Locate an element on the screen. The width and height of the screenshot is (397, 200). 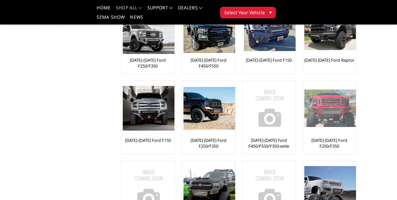
a: SEMA Show is located at coordinates (111, 19).